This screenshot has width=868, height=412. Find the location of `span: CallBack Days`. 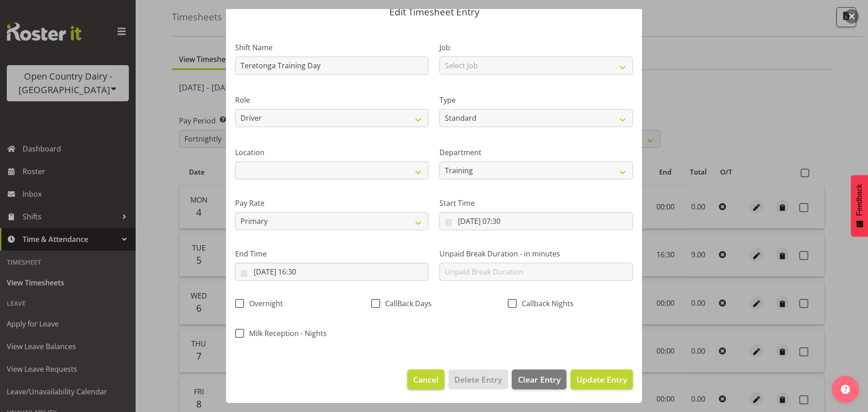

span: CallBack Days is located at coordinates (406, 304).